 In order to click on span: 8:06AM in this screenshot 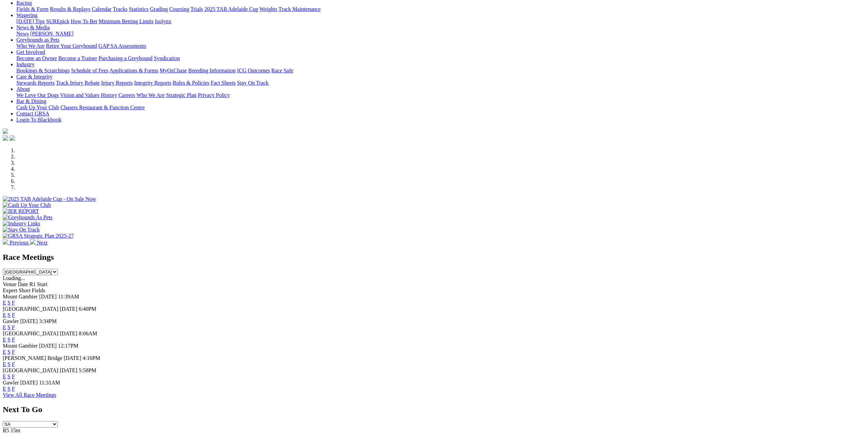, I will do `click(88, 333)`.